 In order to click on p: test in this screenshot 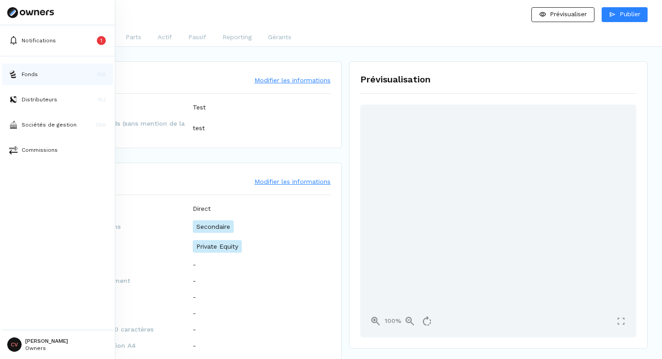, I will do `click(199, 128)`.